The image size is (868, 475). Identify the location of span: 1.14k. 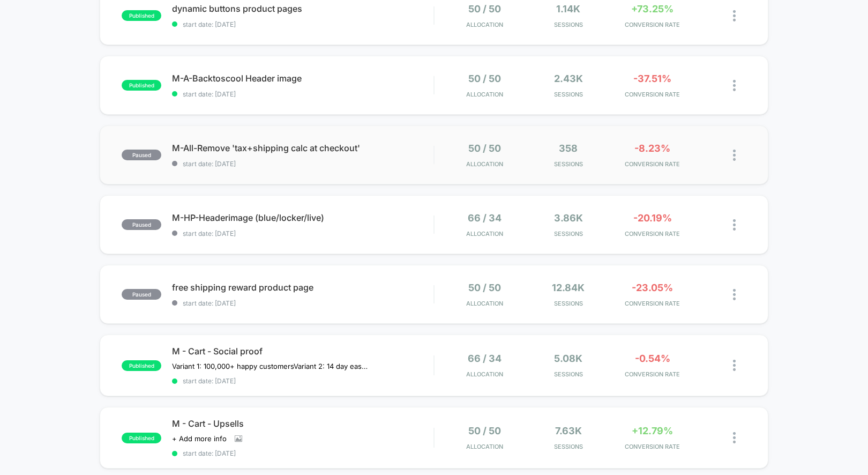
(568, 9).